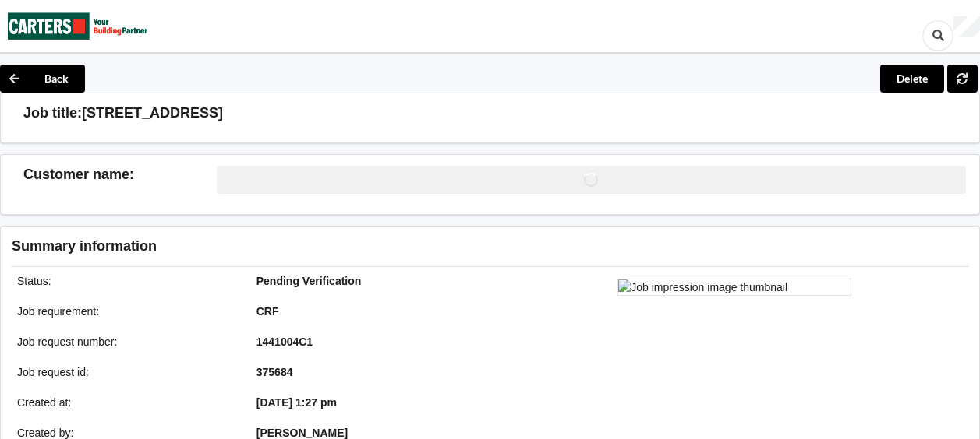 Image resolution: width=980 pixels, height=439 pixels. Describe the element at coordinates (274, 372) in the screenshot. I see `b: 375684` at that location.